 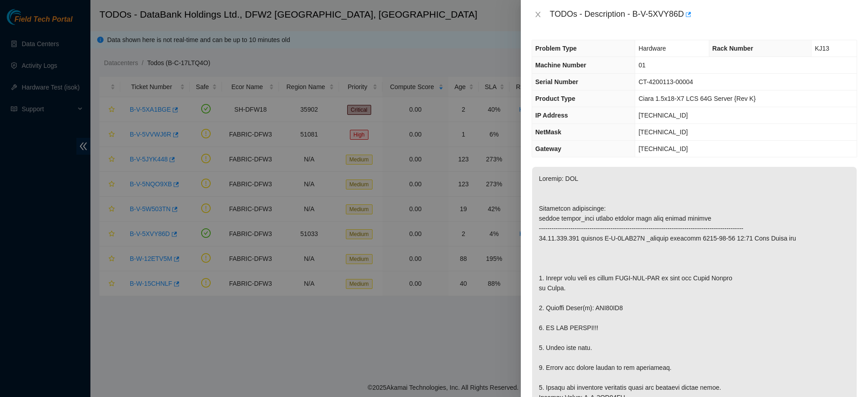 I want to click on span: Serial Number, so click(x=556, y=81).